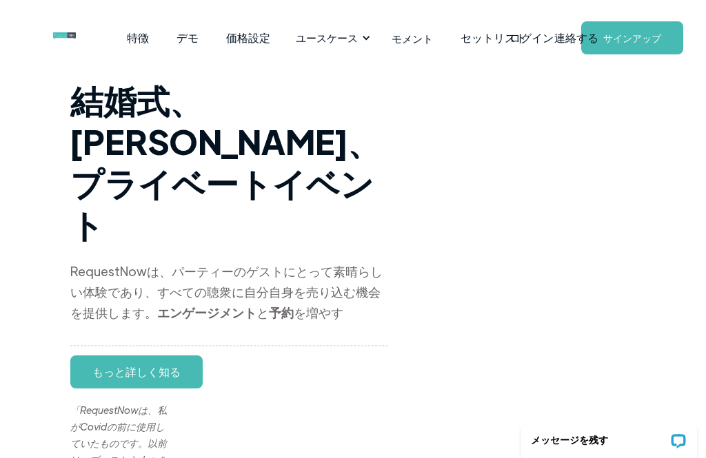 This screenshot has height=458, width=706. Describe the element at coordinates (248, 38) in the screenshot. I see `a: 価格設定` at that location.